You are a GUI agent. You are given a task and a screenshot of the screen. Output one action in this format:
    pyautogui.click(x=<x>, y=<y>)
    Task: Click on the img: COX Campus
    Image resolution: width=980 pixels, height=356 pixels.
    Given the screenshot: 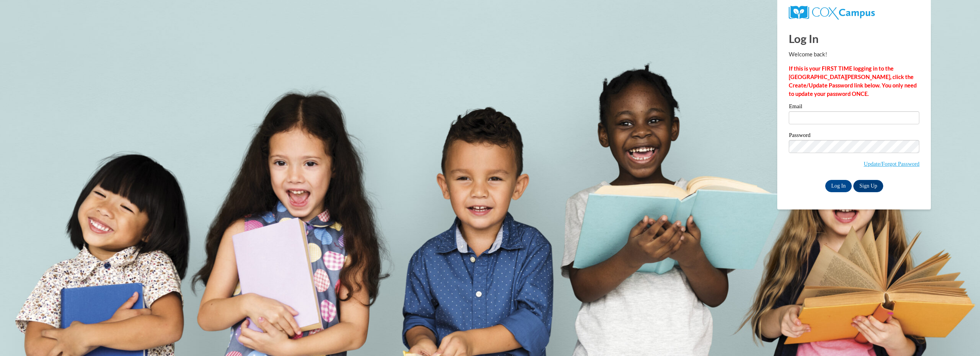 What is the action you would take?
    pyautogui.click(x=831, y=13)
    